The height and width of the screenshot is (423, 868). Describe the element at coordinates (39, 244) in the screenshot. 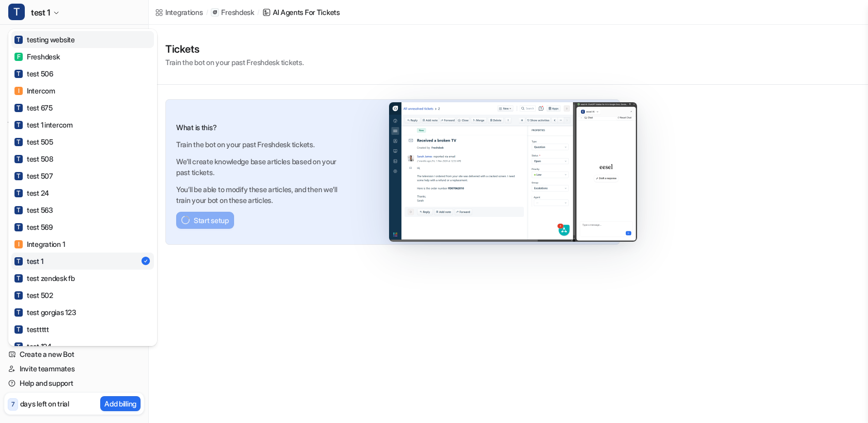

I see `div: Integration 1` at that location.